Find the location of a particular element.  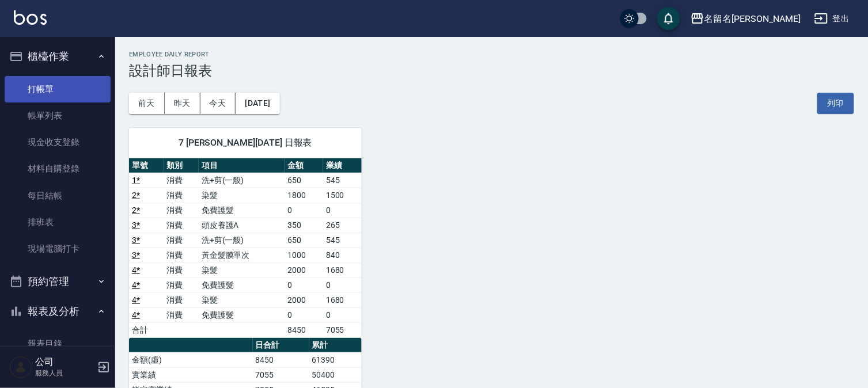

th: 累計 is located at coordinates (335, 346).